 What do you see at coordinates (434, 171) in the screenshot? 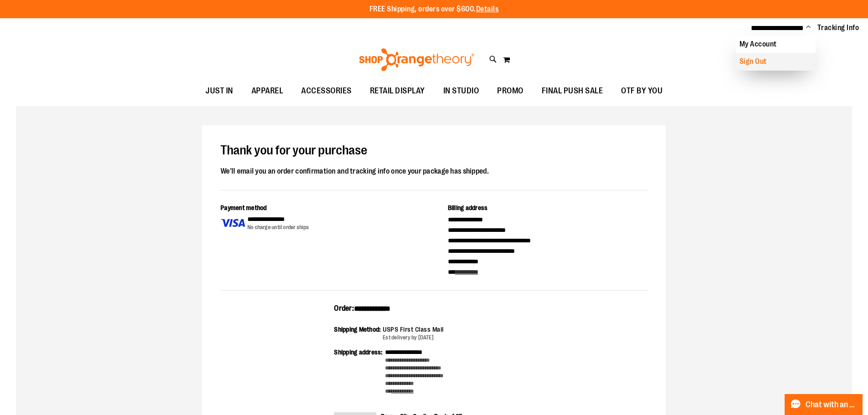
I see `div: We'll email you an order confirmation and tracking info once your package has shipped.` at bounding box center [434, 171].